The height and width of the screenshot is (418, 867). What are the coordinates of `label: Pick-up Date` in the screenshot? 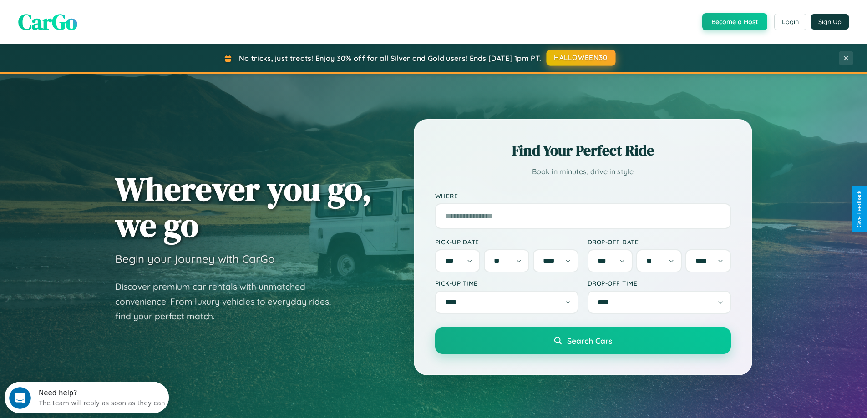 It's located at (506, 242).